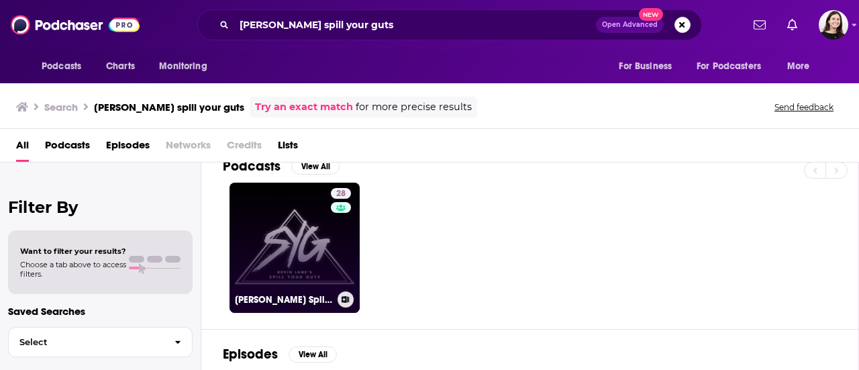  I want to click on h3: Search, so click(61, 107).